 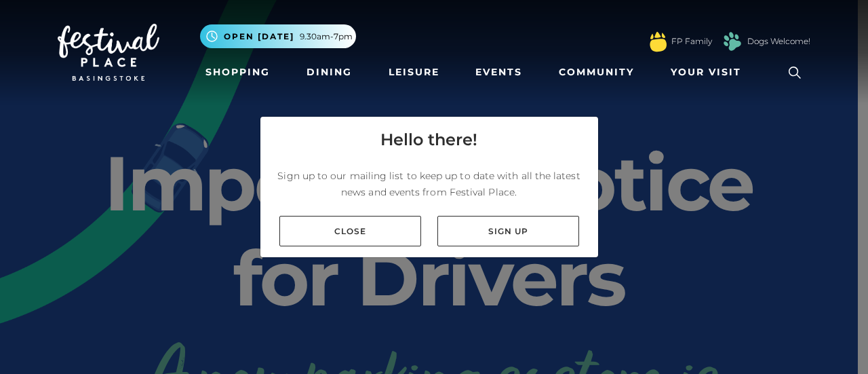 I want to click on a: Dining, so click(x=329, y=72).